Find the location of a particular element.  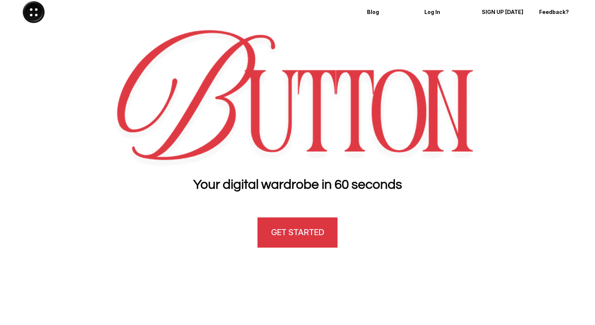

h4: GET STARTED is located at coordinates (297, 232).